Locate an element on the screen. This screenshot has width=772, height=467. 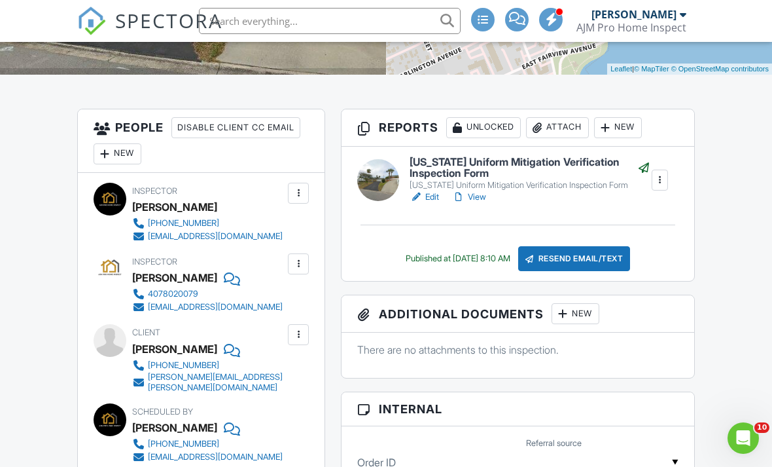
h3: Additional Documents is located at coordinates (518, 313).